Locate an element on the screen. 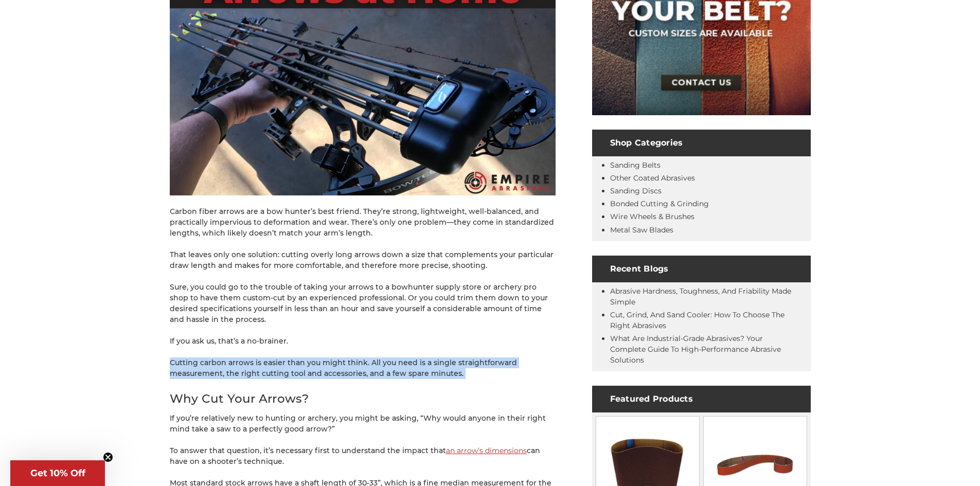 The image size is (980, 486). p: That leaves only one solution: cutting overly long arrows down a size that complements your parti... is located at coordinates (363, 260).